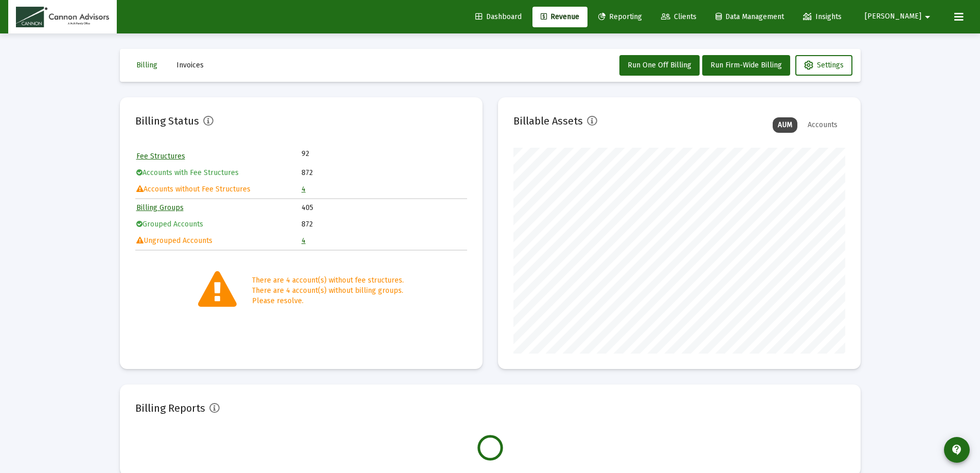 Image resolution: width=980 pixels, height=473 pixels. Describe the element at coordinates (822, 17) in the screenshot. I see `span: Insights` at that location.